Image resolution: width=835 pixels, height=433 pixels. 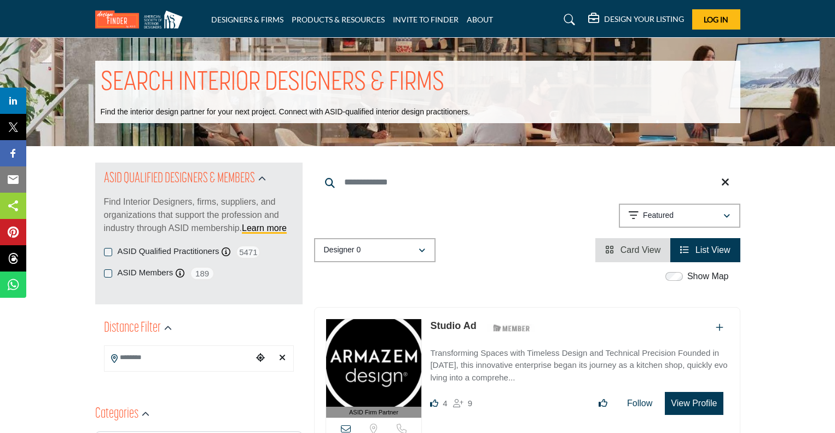 What do you see at coordinates (708, 276) in the screenshot?
I see `label: Show Map` at bounding box center [708, 276].